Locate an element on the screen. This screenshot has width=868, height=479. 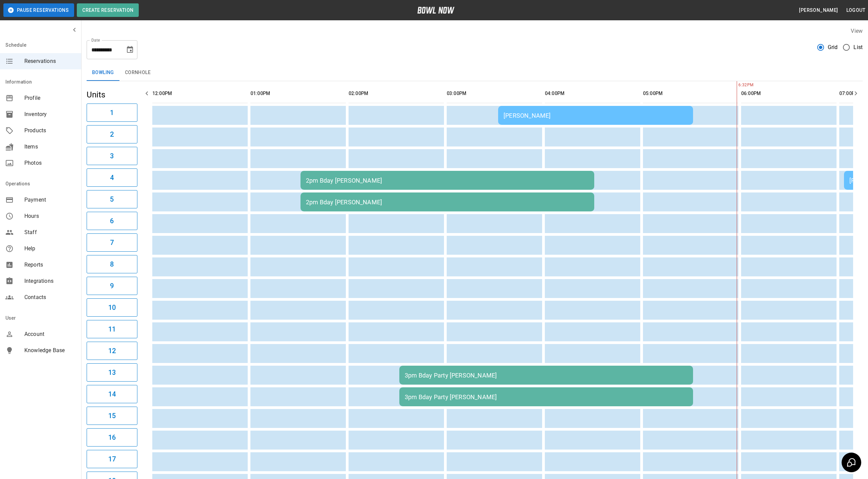
button: 4 is located at coordinates (112, 177).